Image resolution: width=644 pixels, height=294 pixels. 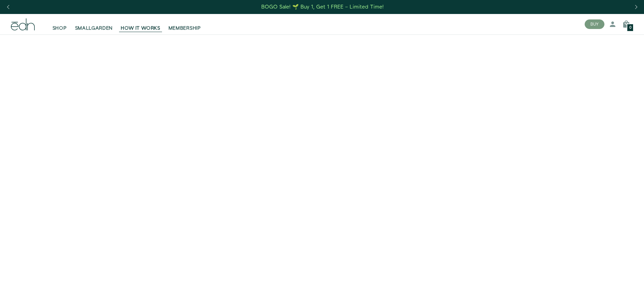 What do you see at coordinates (94, 28) in the screenshot?
I see `span: SMALLGARDEN` at bounding box center [94, 28].